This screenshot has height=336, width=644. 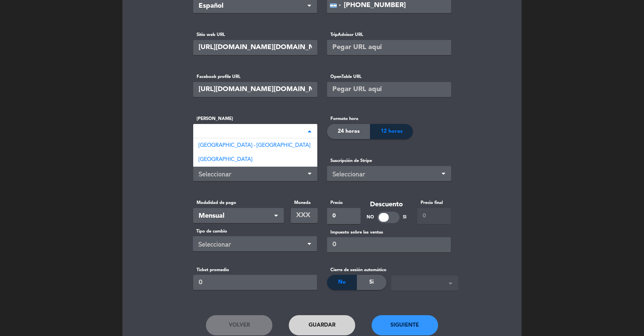 What do you see at coordinates (356, 270) in the screenshot?
I see `label: Cierre de sesión automático` at bounding box center [356, 270].